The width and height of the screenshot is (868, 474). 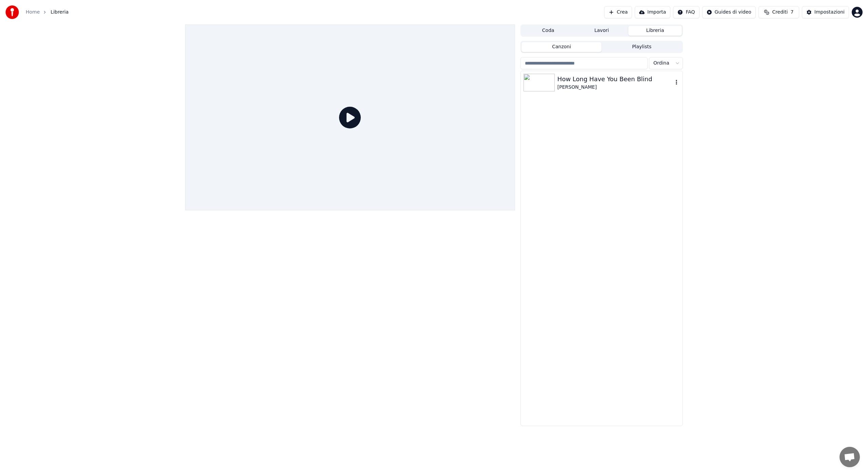 I want to click on button: Lavori, so click(x=602, y=30).